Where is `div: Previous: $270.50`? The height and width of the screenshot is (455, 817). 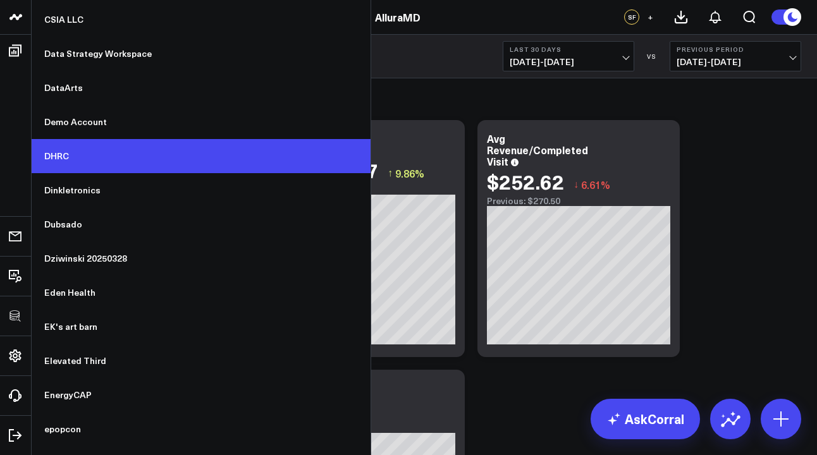
div: Previous: $270.50 is located at coordinates (579, 201).